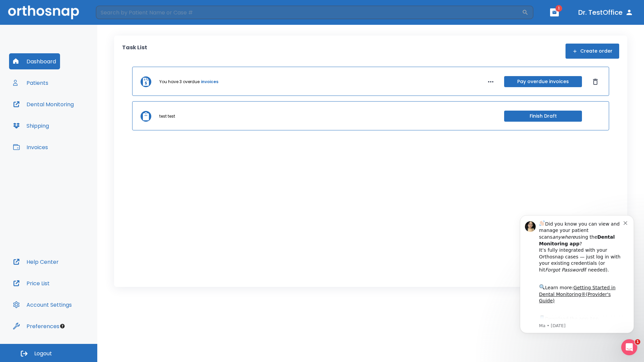 This screenshot has width=644, height=362. What do you see at coordinates (543, 116) in the screenshot?
I see `button: Finish Draft` at bounding box center [543, 116].